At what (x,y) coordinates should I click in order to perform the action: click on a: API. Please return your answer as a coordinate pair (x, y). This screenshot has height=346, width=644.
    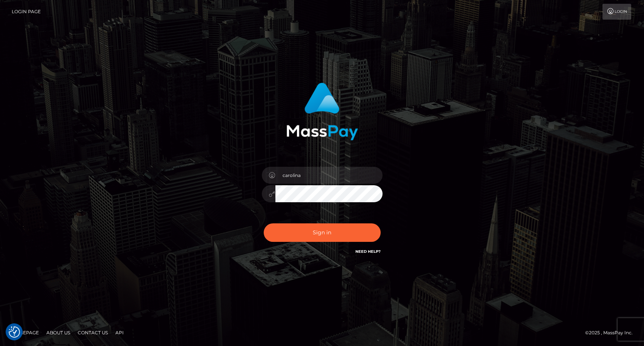
    Looking at the image, I should click on (120, 332).